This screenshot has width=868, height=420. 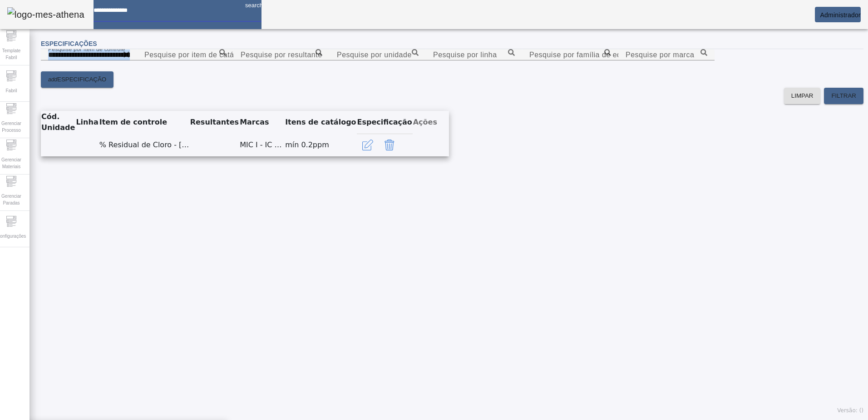 What do you see at coordinates (321, 145) in the screenshot?
I see `td: mín 0.2ppm` at bounding box center [321, 145].